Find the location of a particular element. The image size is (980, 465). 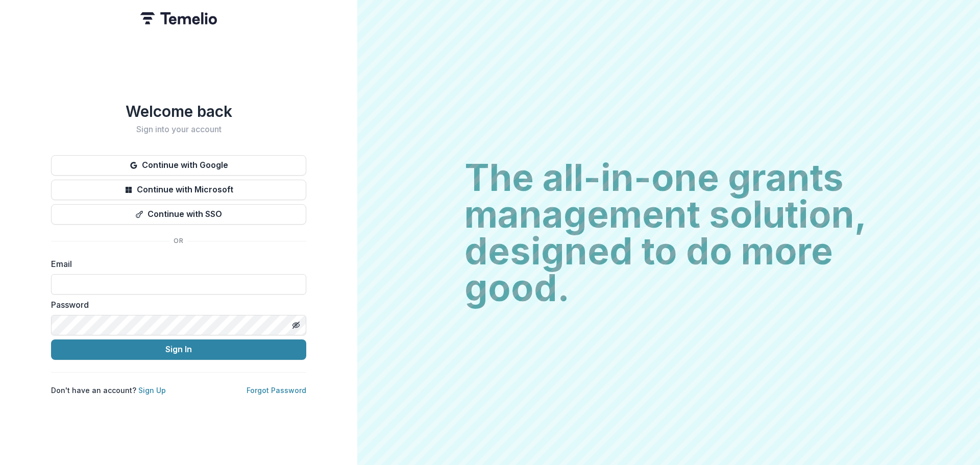

h1: Welcome back is located at coordinates (179, 111).